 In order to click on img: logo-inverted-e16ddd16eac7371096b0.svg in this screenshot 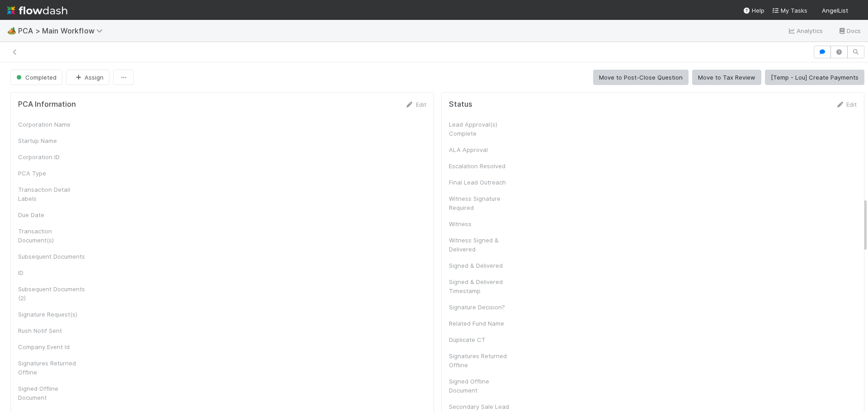, I will do `click(37, 10)`.